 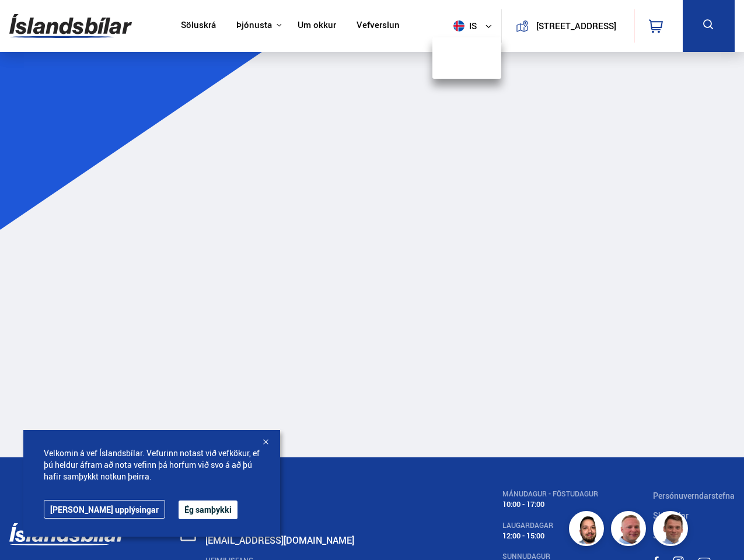 What do you see at coordinates (254, 25) in the screenshot?
I see `button: Þjónusta` at bounding box center [254, 25].